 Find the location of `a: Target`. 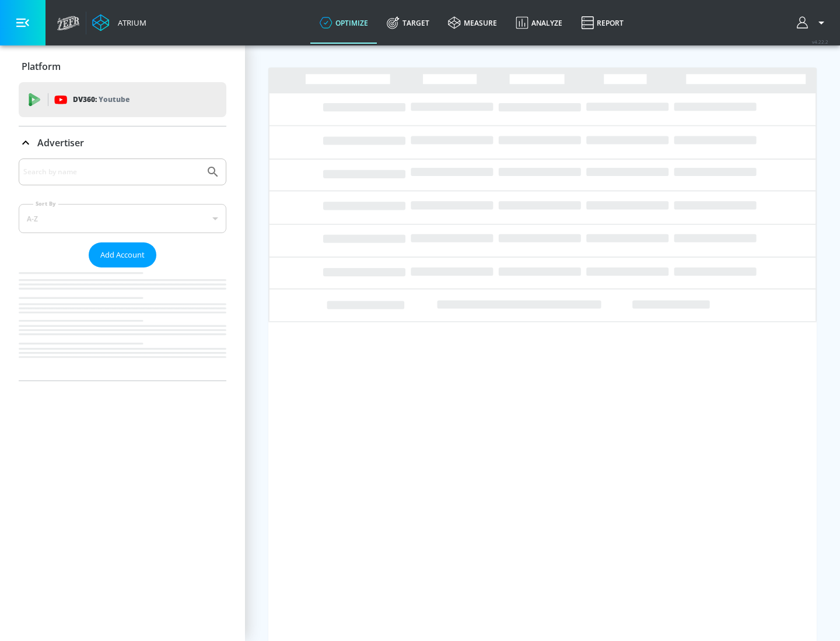

a: Target is located at coordinates (408, 23).